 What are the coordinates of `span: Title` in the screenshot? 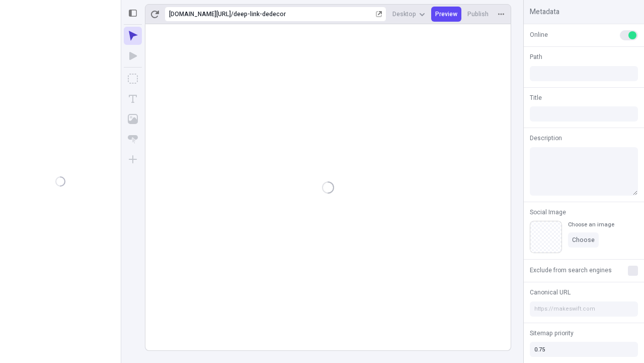 It's located at (536, 98).